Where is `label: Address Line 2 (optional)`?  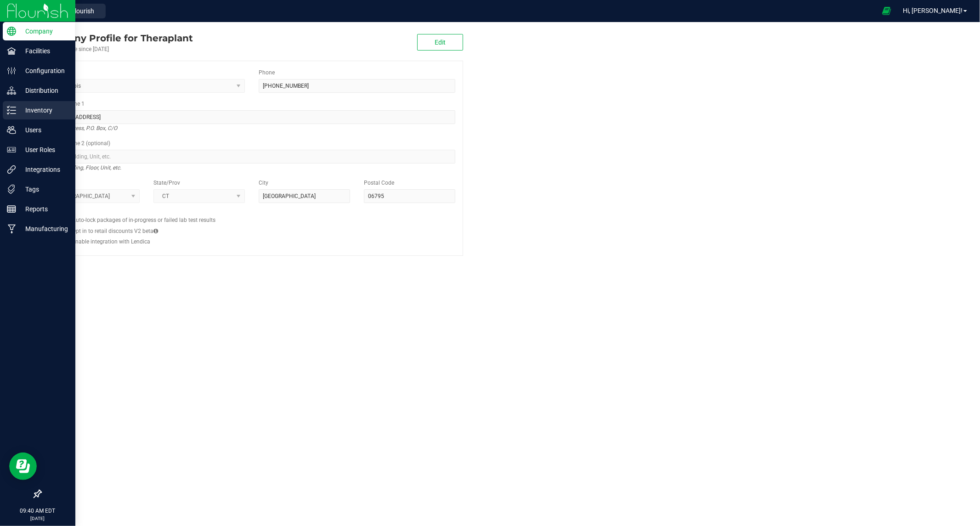 label: Address Line 2 (optional) is located at coordinates (79, 144).